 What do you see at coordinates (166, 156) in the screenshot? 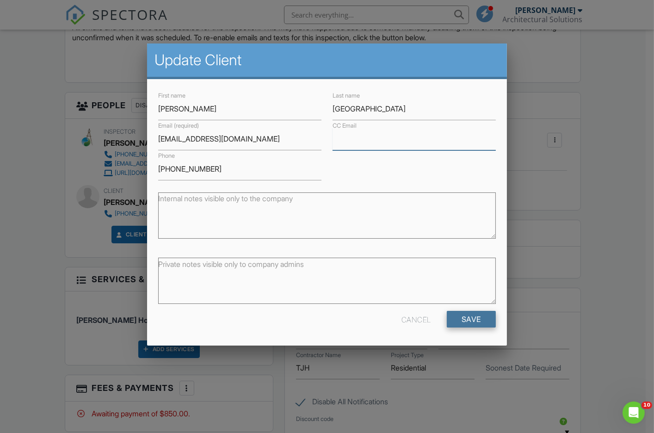
I see `label: Phone` at bounding box center [166, 156].